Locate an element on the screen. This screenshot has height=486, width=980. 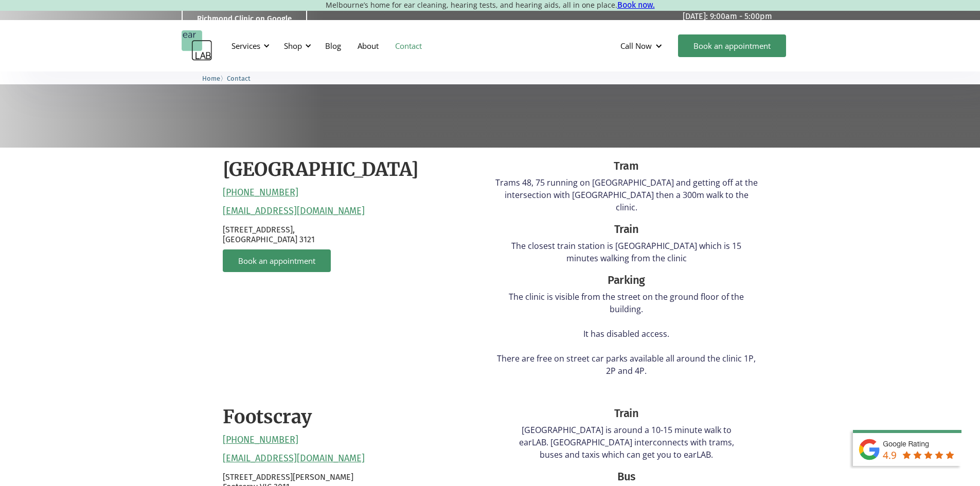
div: Tram is located at coordinates (626, 167).